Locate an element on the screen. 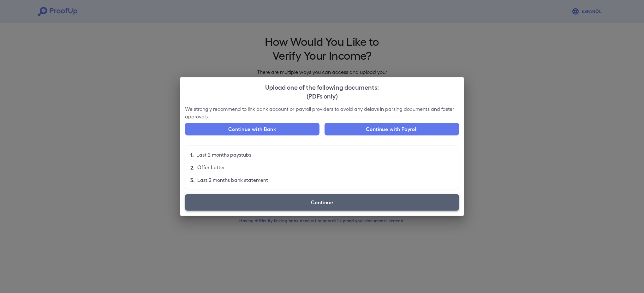 This screenshot has height=293, width=644. button: Continue with Payroll is located at coordinates (392, 129).